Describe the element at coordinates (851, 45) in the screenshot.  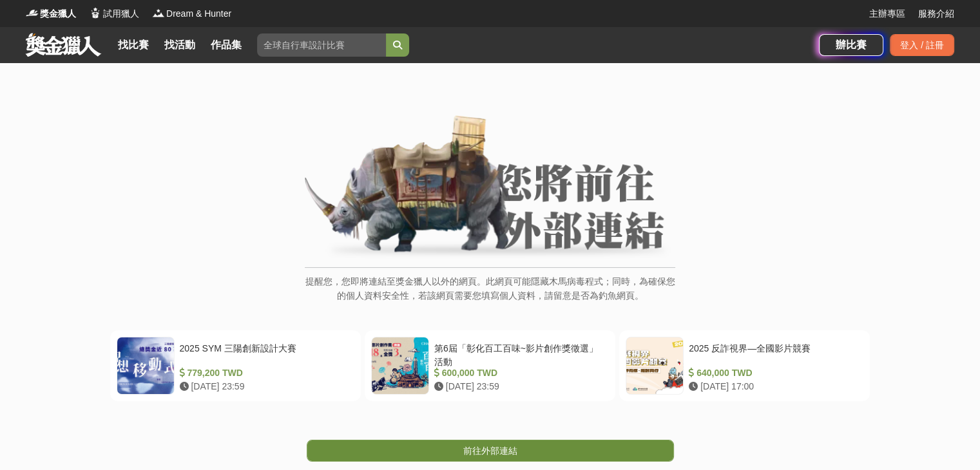
I see `div: 辦比賽` at that location.